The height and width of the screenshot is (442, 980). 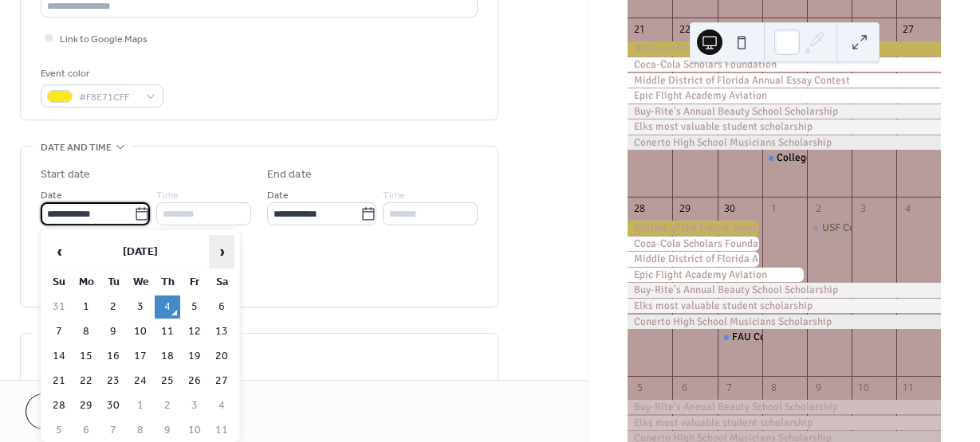 What do you see at coordinates (59, 381) in the screenshot?
I see `td: 21` at bounding box center [59, 381].